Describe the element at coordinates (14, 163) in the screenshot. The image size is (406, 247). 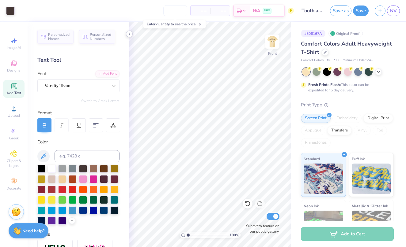
I see `span: Clipart & logos` at that location.